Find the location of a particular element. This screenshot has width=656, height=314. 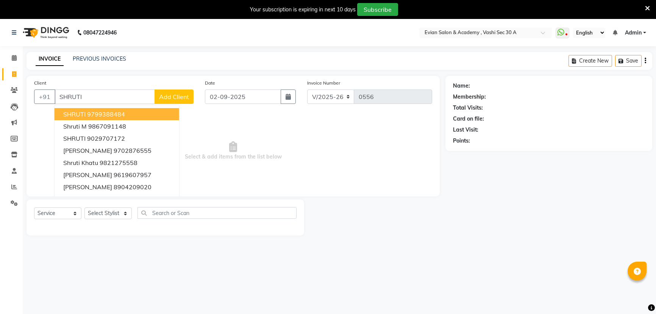

button: Create New is located at coordinates (590, 61).